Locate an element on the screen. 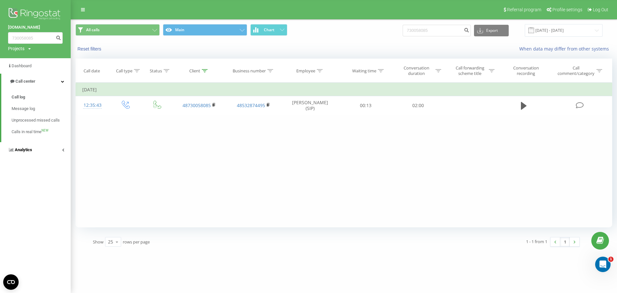  button: Export is located at coordinates (491, 31).